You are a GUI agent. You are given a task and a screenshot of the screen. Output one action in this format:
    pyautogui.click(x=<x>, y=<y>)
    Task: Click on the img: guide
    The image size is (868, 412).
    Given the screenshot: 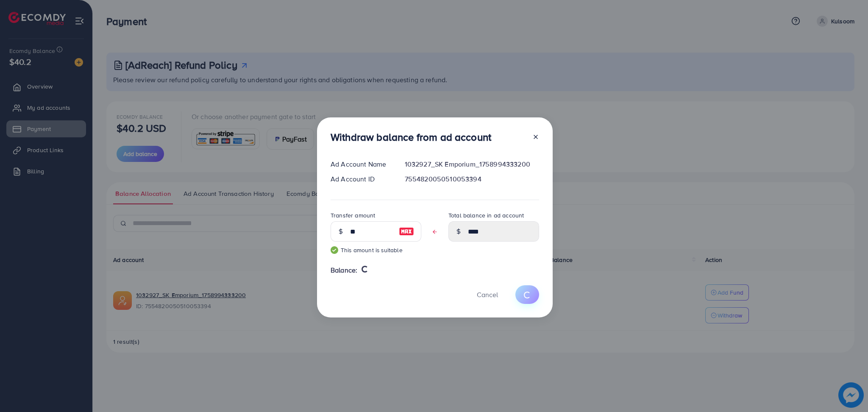 What is the action you would take?
    pyautogui.click(x=335, y=250)
    